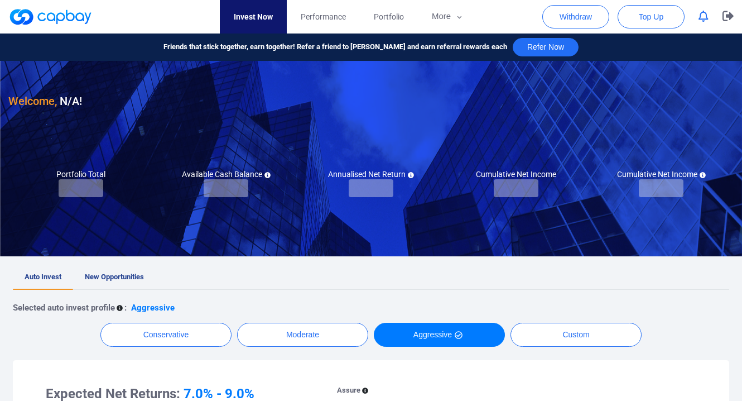 The height and width of the screenshot is (401, 742). What do you see at coordinates (651, 17) in the screenshot?
I see `span: Top Up` at bounding box center [651, 17].